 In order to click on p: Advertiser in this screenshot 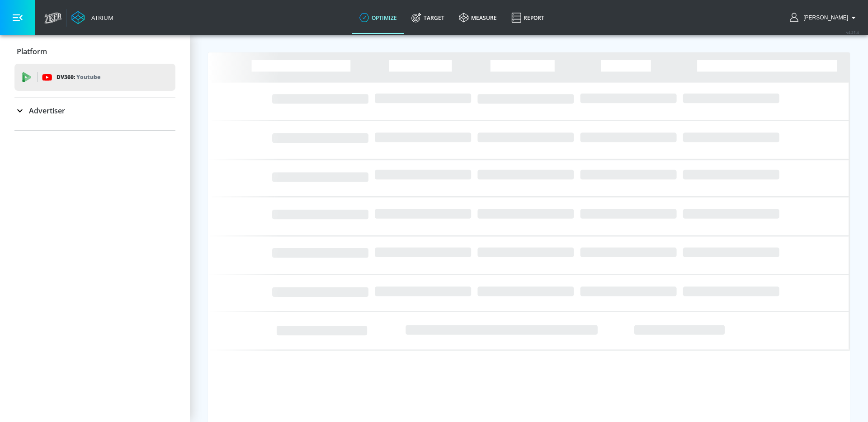, I will do `click(47, 111)`.